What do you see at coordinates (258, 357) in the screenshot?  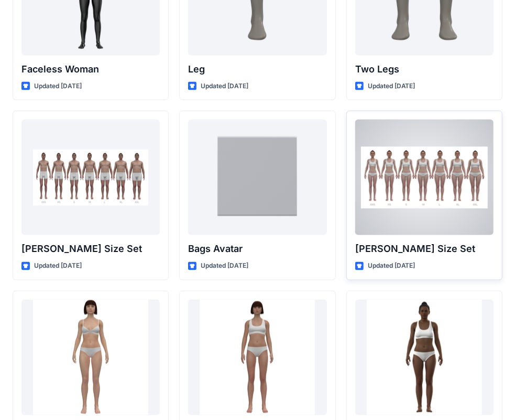 I see `a: Emma` at bounding box center [258, 357].